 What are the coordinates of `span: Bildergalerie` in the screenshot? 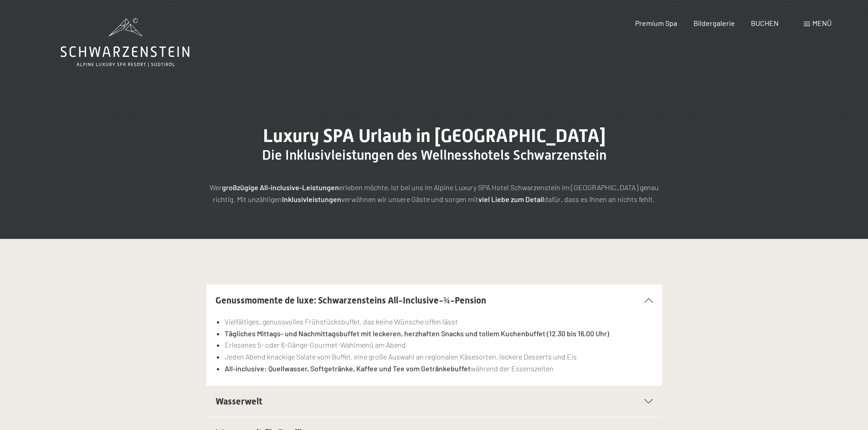 It's located at (714, 22).